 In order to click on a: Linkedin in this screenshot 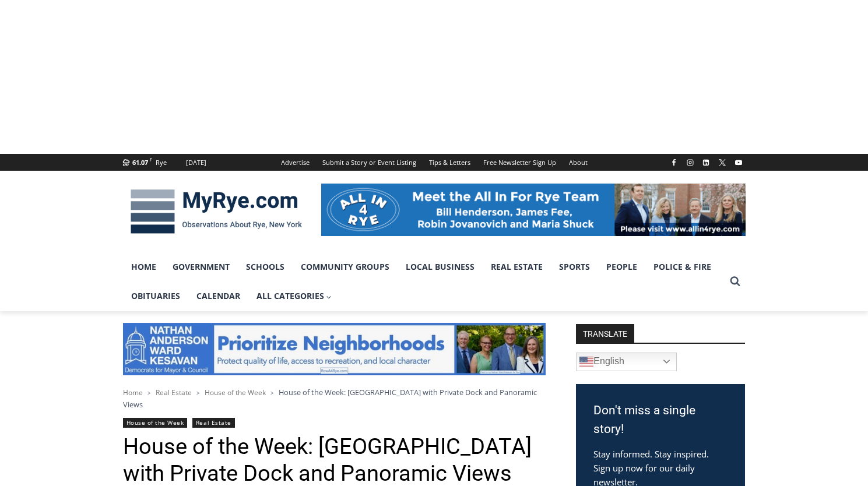, I will do `click(706, 163)`.